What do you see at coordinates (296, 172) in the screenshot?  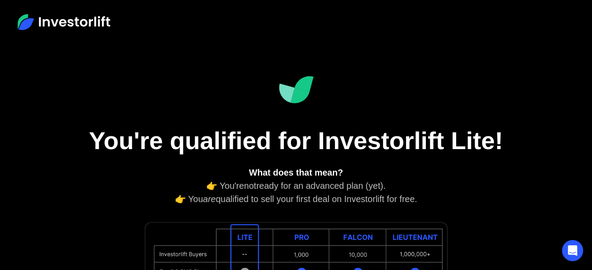 I see `strong: What does that mean?` at bounding box center [296, 172].